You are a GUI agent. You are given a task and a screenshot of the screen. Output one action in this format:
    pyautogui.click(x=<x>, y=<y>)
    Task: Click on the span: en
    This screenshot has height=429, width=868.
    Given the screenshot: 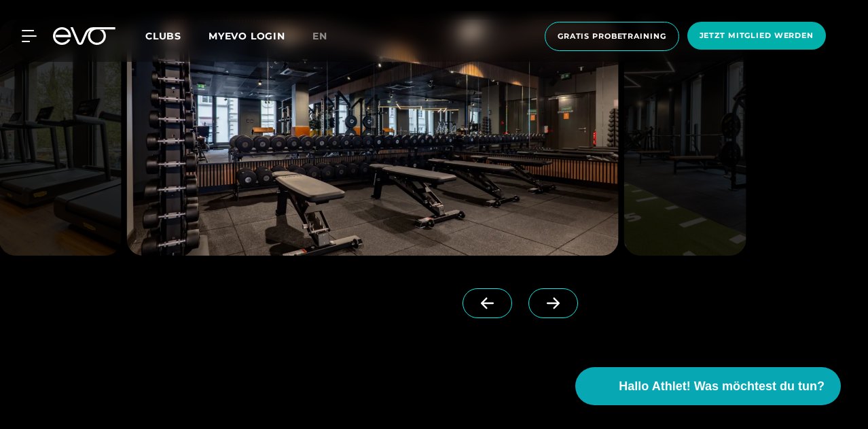 What is the action you would take?
    pyautogui.click(x=320, y=36)
    